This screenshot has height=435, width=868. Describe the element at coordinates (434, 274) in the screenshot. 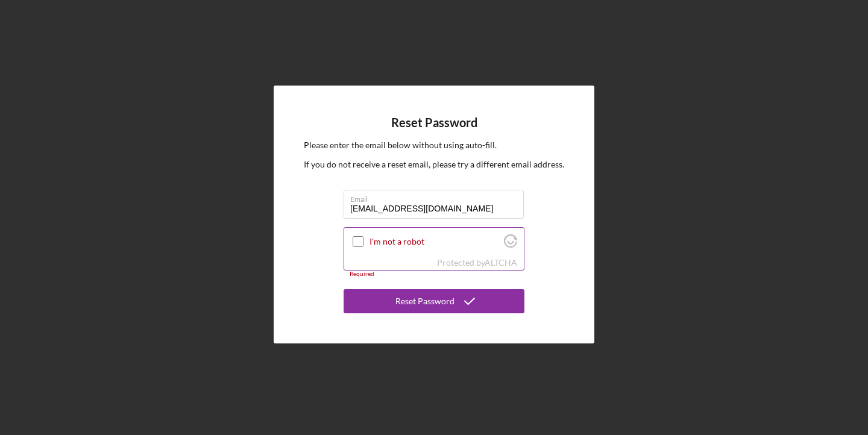

I see `div: Required` at that location.